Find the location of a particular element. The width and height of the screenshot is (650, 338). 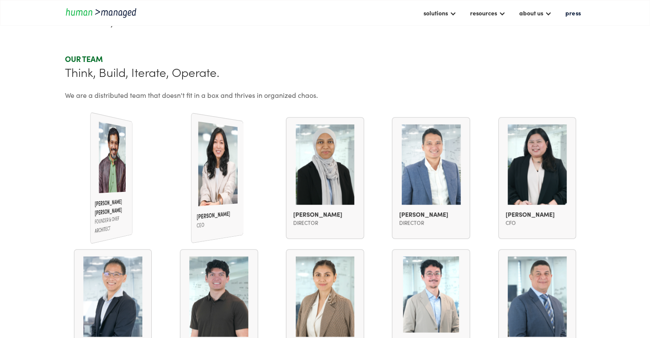

a: press is located at coordinates (573, 13).